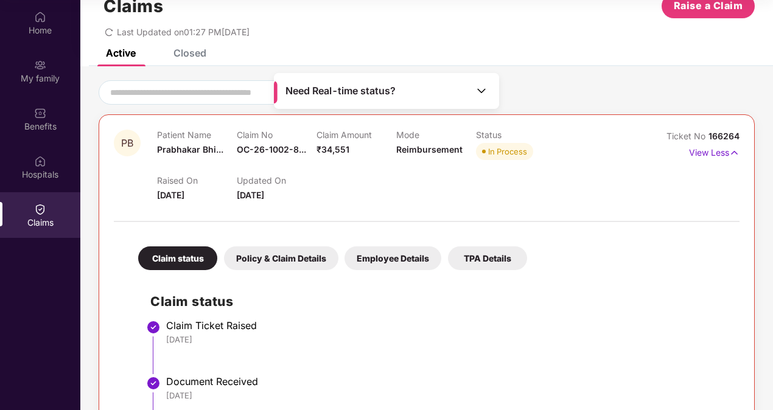 The width and height of the screenshot is (773, 410). What do you see at coordinates (40, 209) in the screenshot?
I see `img: svg+xml;base64,PHN2ZyBpZD0iQ2xhaW0iIHhtbG5zPSJodHRwOi8vd3d3LnczLm9yZy8yMDAwL3N2ZyIgd2lkdGg9IjIwIi...` at bounding box center [40, 209].